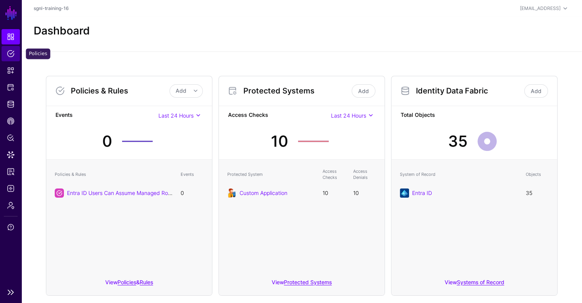 The height and width of the screenshot is (303, 582). I want to click on a: Admin, so click(11, 205).